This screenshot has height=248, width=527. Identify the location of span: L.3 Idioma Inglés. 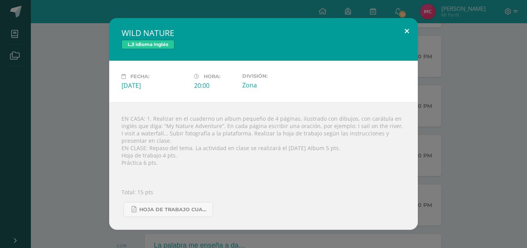
(148, 44).